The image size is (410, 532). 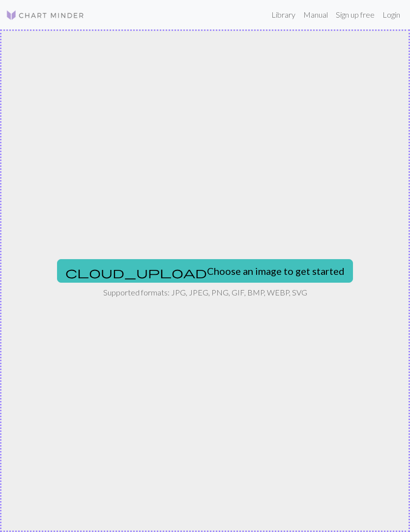 What do you see at coordinates (45, 15) in the screenshot?
I see `img: Logo` at bounding box center [45, 15].